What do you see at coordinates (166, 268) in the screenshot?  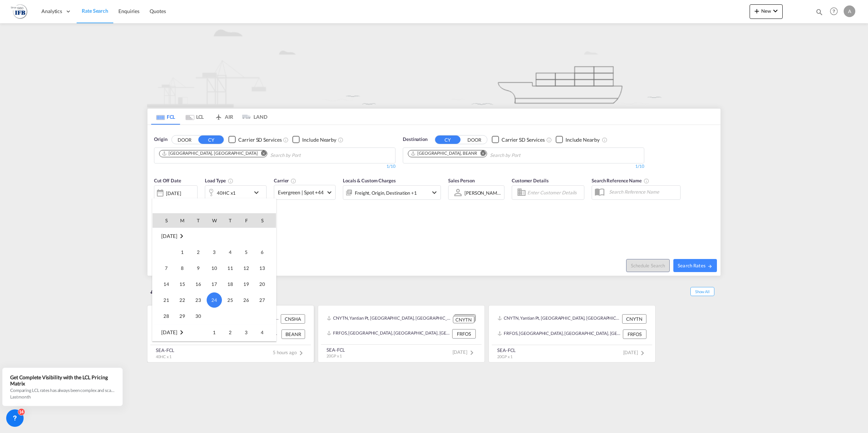 I see `span: 7` at bounding box center [166, 268].